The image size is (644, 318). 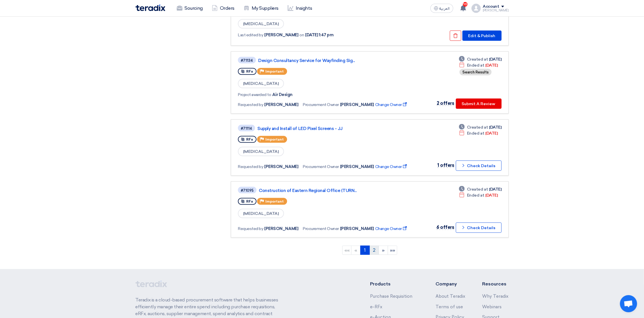 What do you see at coordinates (370, 251) in the screenshot?
I see `ngb-pagination: Default pagination` at bounding box center [370, 251].